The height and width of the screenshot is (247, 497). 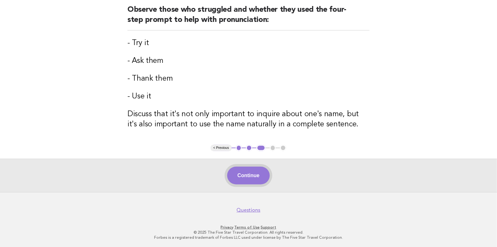 What do you see at coordinates (248, 119) in the screenshot?
I see `h3: Discuss that it's not only important to inquire about one's name, but it's also important to use ...` at bounding box center [248, 119].